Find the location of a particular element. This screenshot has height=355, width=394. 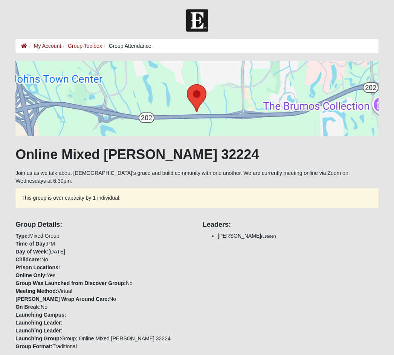

strong: Time of Day: is located at coordinates (31, 244).